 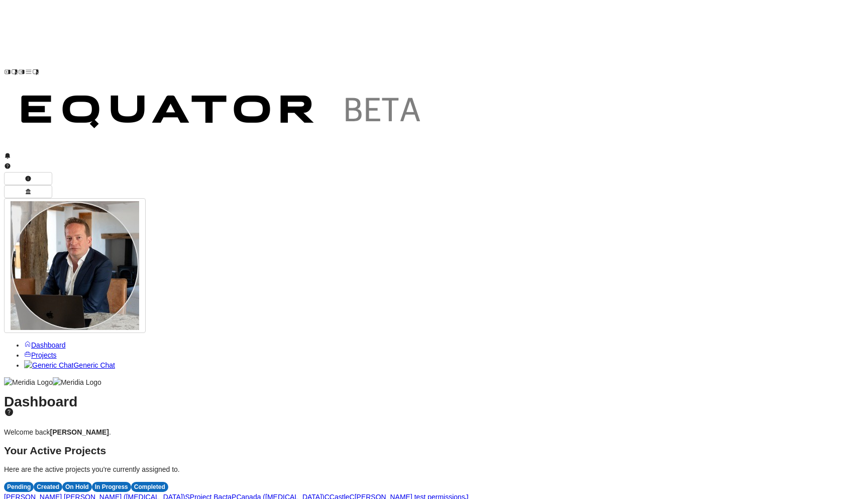 I want to click on div: Completed, so click(x=150, y=486).